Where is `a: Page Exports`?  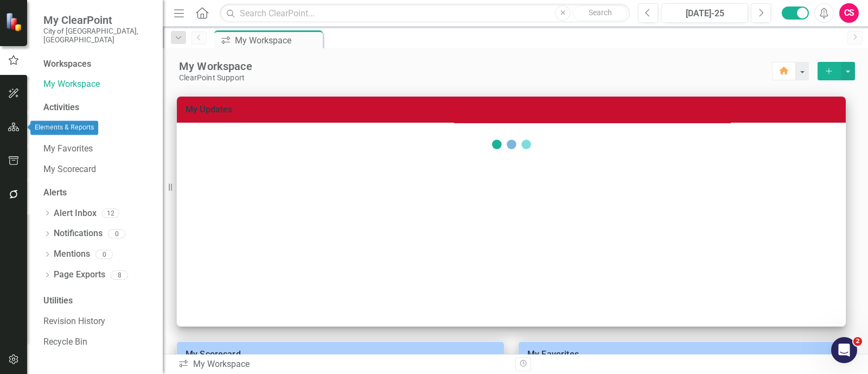
a: Page Exports is located at coordinates (79, 275).